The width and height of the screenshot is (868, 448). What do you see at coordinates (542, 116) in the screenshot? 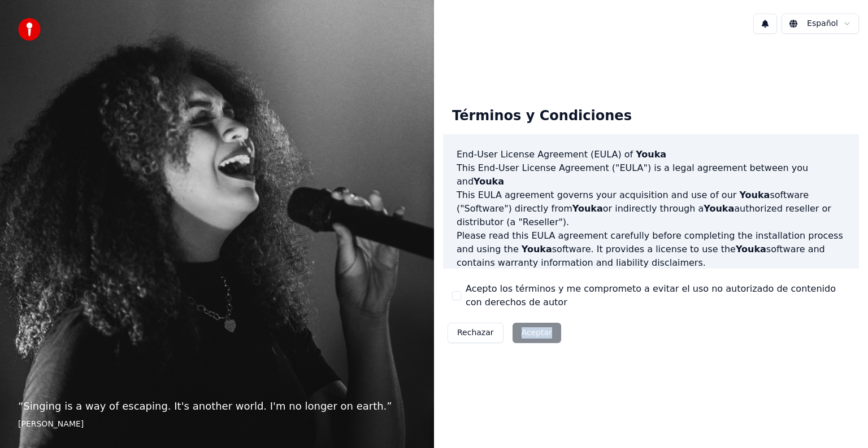
I see `div: Términos y Condiciones` at bounding box center [542, 116].